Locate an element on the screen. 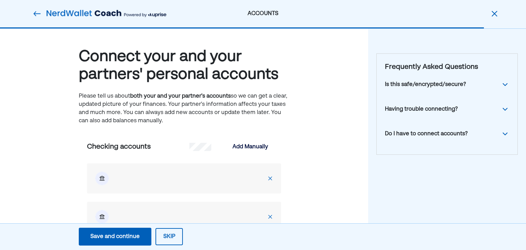 The width and height of the screenshot is (526, 250). b: both your and your partner's accounts is located at coordinates (180, 96).